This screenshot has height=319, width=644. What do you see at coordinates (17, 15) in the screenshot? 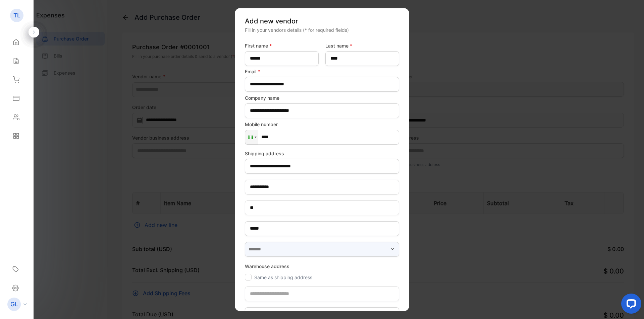
I see `p: TL` at bounding box center [17, 15].